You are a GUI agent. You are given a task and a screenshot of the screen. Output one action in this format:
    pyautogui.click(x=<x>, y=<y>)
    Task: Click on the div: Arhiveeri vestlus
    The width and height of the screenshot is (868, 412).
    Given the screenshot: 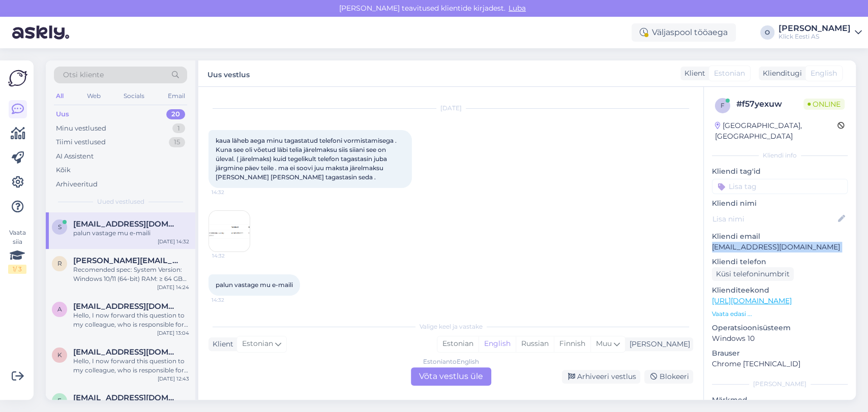 What is the action you would take?
    pyautogui.click(x=601, y=377)
    